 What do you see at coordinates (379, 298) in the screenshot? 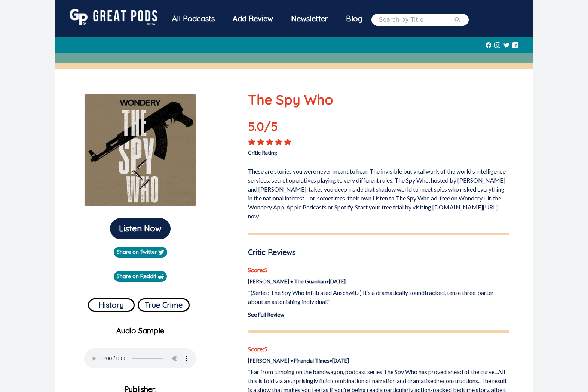
I see `p: "(Series: The Spy Who Infiltrated Auschwitz) It’s a dramatically soundtracked, tense three-parter...` at bounding box center [379, 298].